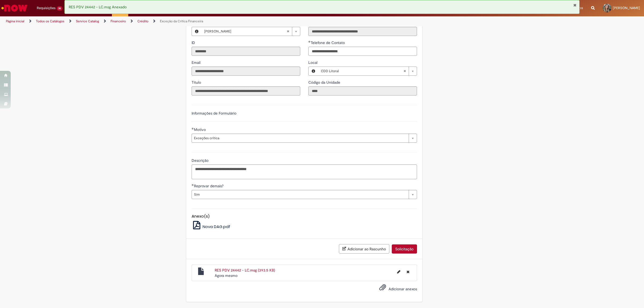 The image size is (644, 308). I want to click on h5: Anexo(s), so click(304, 216).